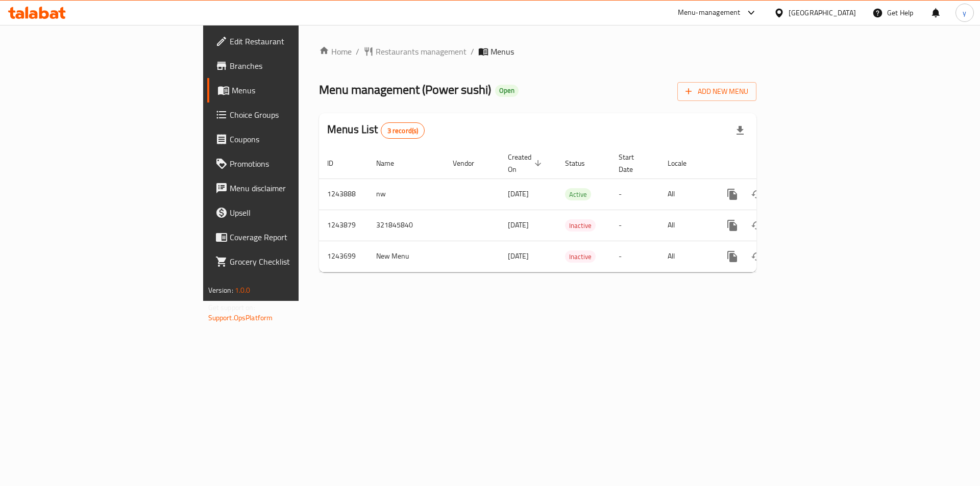 This screenshot has width=980, height=486. What do you see at coordinates (406, 256) in the screenshot?
I see `td: New Menu` at bounding box center [406, 256].